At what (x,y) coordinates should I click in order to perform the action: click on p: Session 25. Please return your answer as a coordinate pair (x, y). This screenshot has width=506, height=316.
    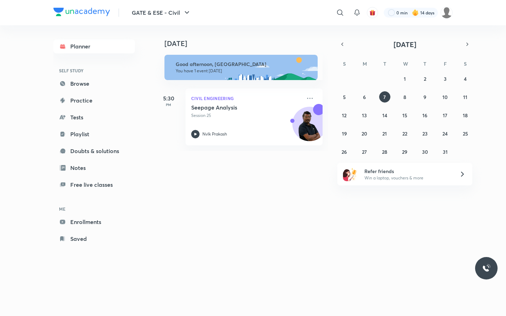
    Looking at the image, I should click on (247, 116).